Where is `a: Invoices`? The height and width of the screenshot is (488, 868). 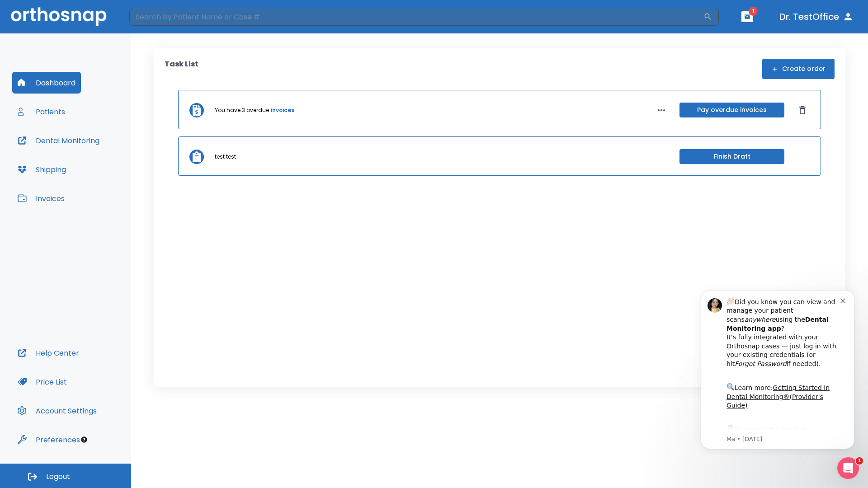 a: Invoices is located at coordinates (41, 198).